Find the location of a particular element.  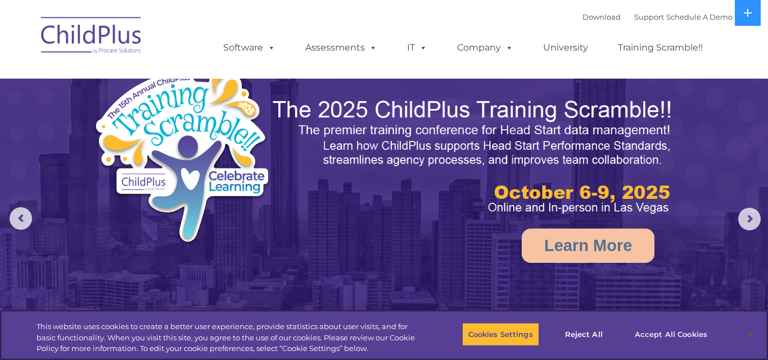

a: IT is located at coordinates (417, 48).